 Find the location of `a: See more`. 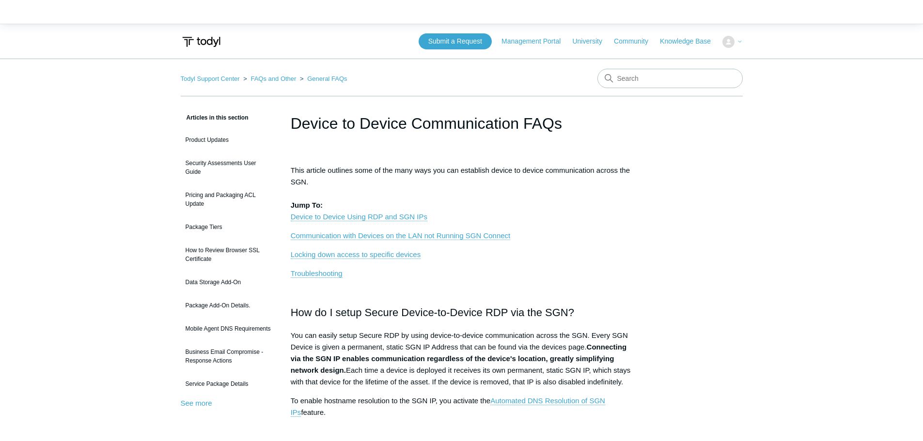

a: See more is located at coordinates (196, 403).